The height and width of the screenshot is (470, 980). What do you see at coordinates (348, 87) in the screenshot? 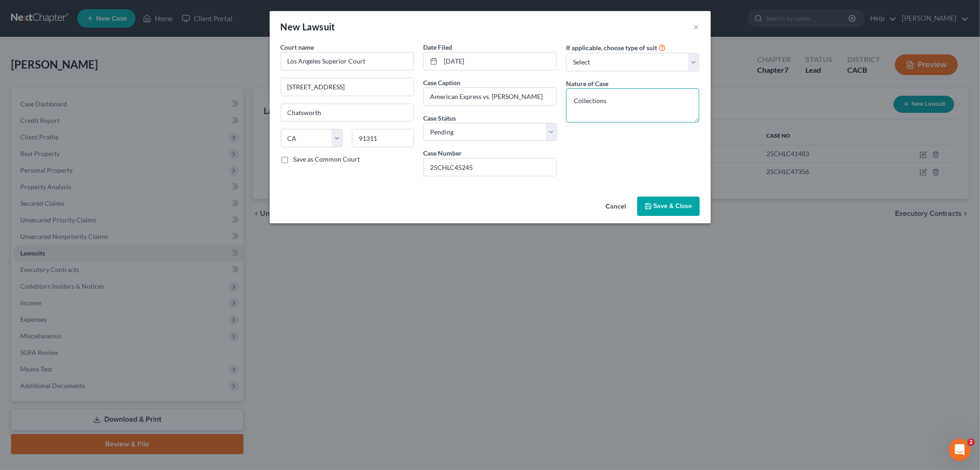
I see `input: Enter address...` at bounding box center [348, 87].